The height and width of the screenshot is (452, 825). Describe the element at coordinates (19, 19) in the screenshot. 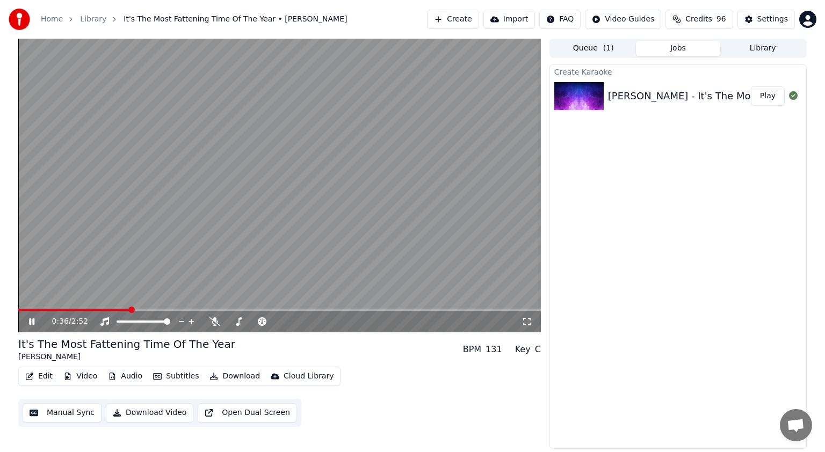

I see `img: youka` at that location.